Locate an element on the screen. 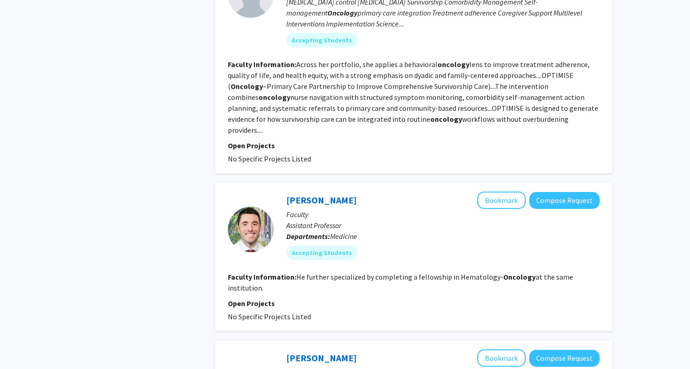  button: Compose Request to Ruben Rhoades is located at coordinates (564, 200).